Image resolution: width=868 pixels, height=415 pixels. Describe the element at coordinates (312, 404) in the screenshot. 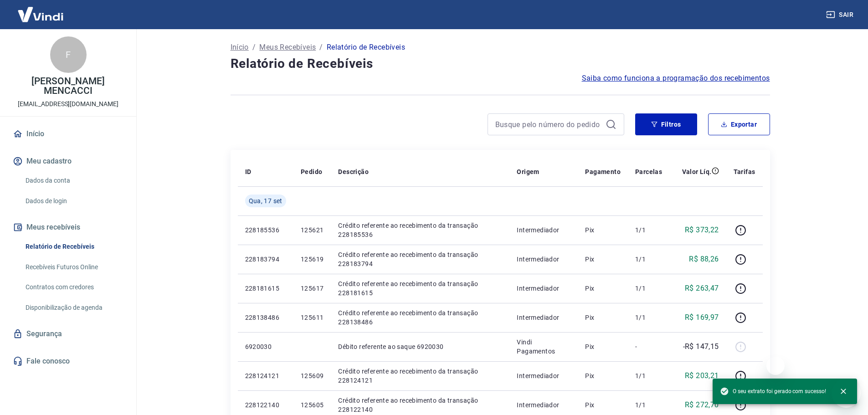

I see `p: 125605` at that location.